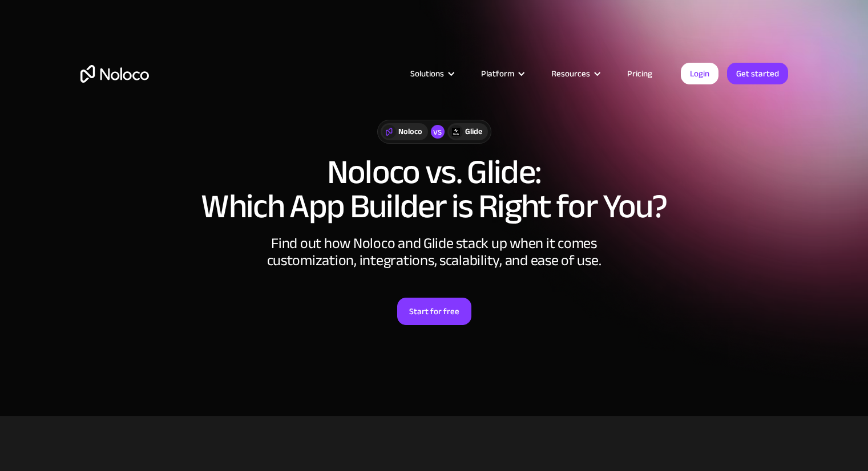  I want to click on div: Glide, so click(473, 131).